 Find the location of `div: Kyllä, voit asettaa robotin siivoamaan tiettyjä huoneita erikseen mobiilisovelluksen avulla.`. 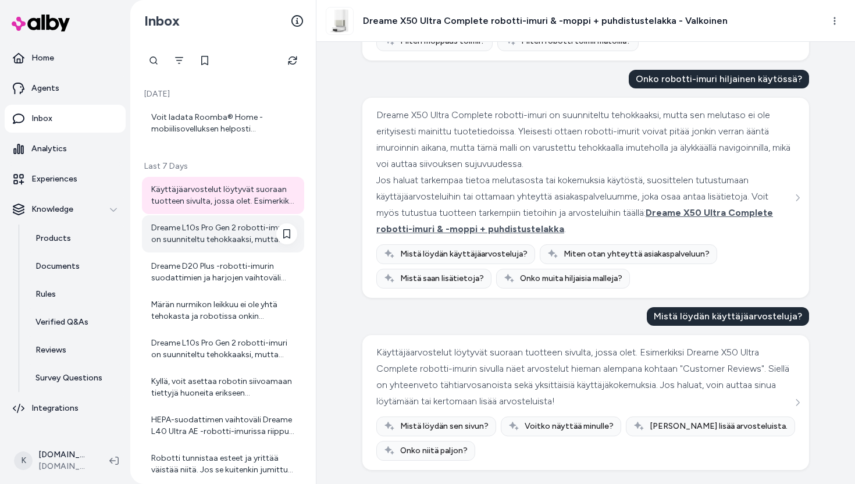

div: Kyllä, voit asettaa robotin siivoamaan tiettyjä huoneita erikseen mobiilisovelluksen avulla. is located at coordinates (224, 387).